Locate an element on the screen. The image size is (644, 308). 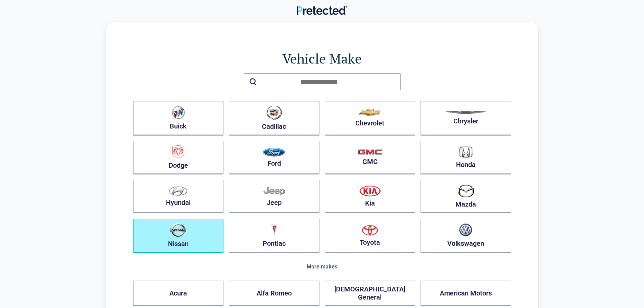
div: More makes is located at coordinates (322, 267).